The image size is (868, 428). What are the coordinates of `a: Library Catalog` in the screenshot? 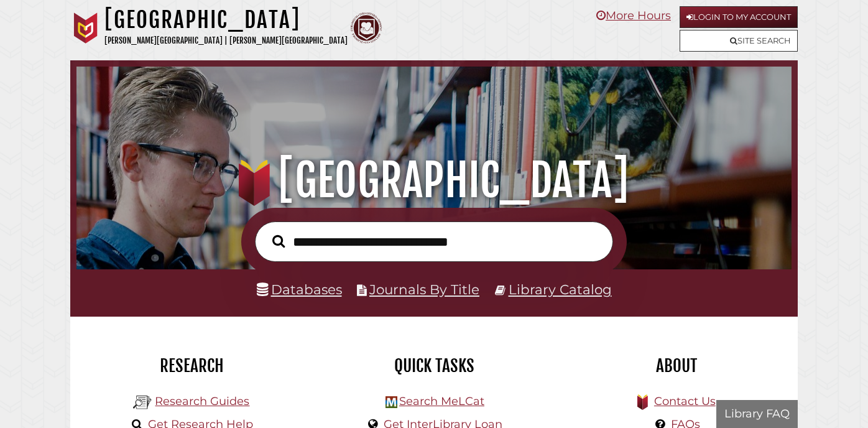 It's located at (560, 289).